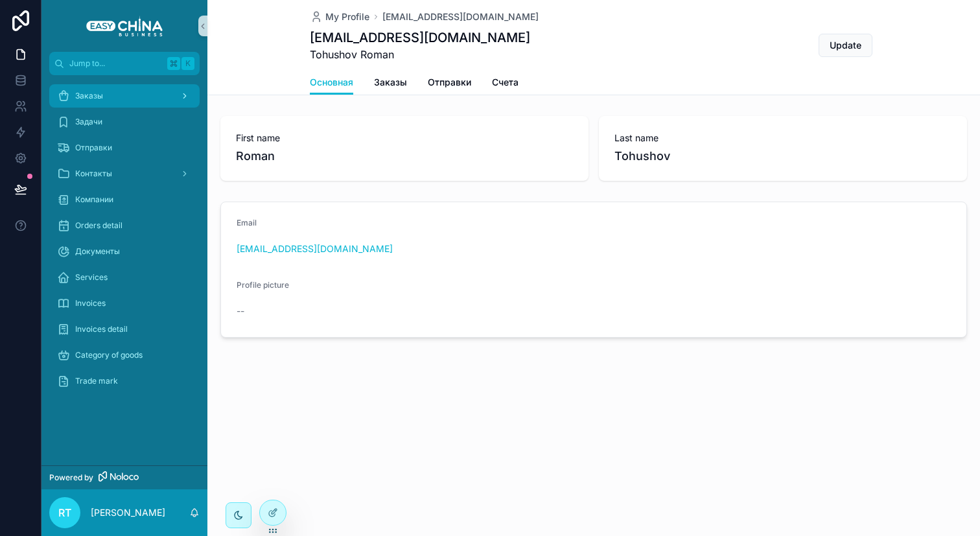  I want to click on a: Основная, so click(331, 83).